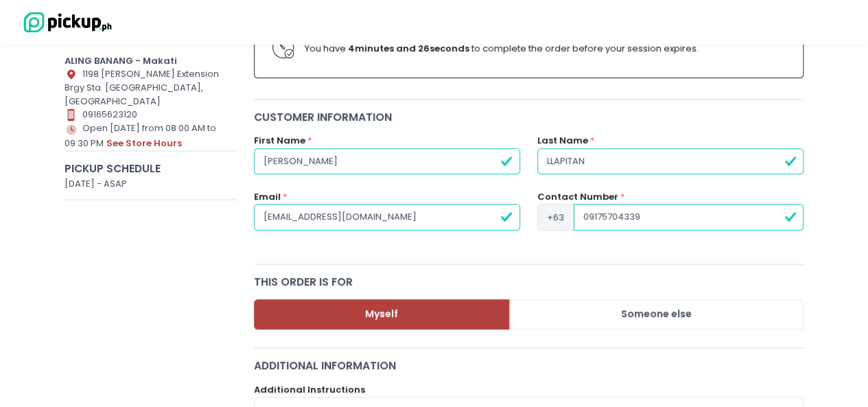 This screenshot has width=868, height=407. What do you see at coordinates (530, 117) in the screenshot?
I see `div: Customer Information` at bounding box center [530, 117].